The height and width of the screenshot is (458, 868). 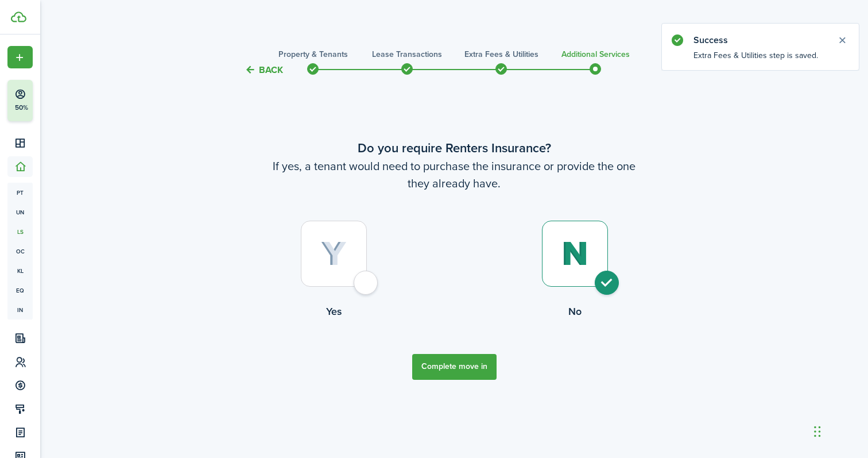 What do you see at coordinates (20, 251) in the screenshot?
I see `a: oc` at bounding box center [20, 251].